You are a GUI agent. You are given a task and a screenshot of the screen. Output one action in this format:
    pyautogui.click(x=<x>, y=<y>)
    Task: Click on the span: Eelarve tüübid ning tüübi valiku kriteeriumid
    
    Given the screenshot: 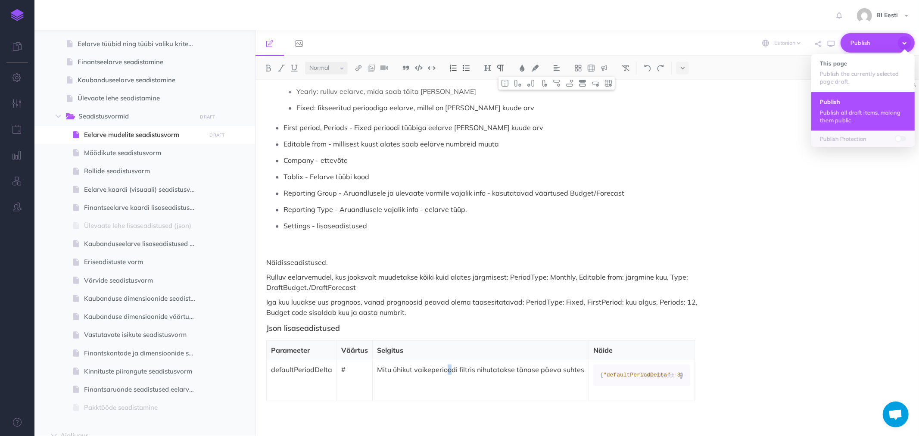 What is the action you would take?
    pyautogui.click(x=141, y=44)
    